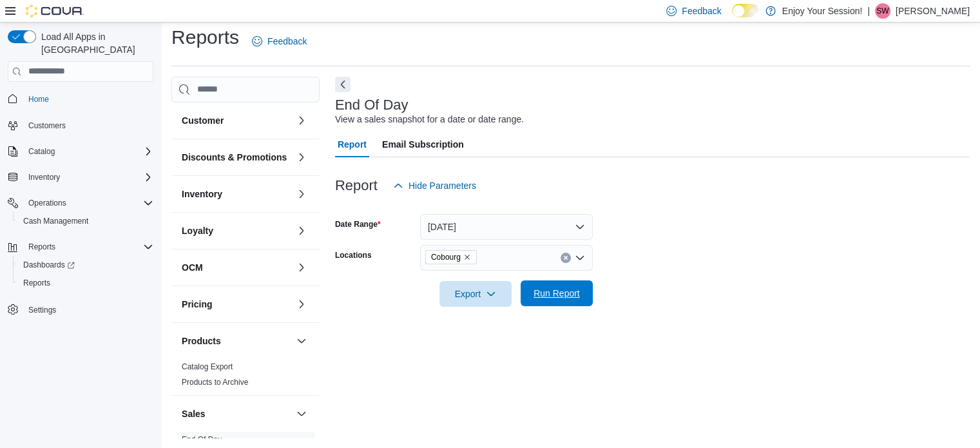 The image size is (980, 448). Describe the element at coordinates (343, 85) in the screenshot. I see `button: Next` at that location.